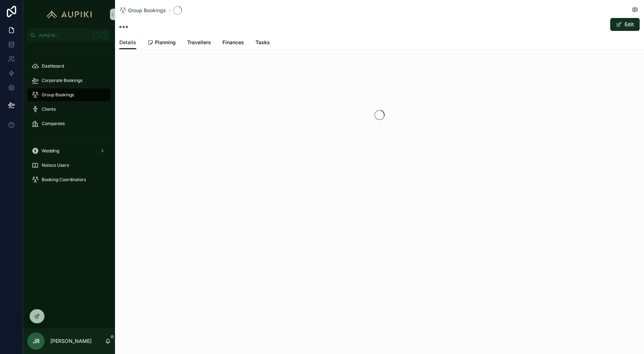  I want to click on span: JR, so click(36, 341).